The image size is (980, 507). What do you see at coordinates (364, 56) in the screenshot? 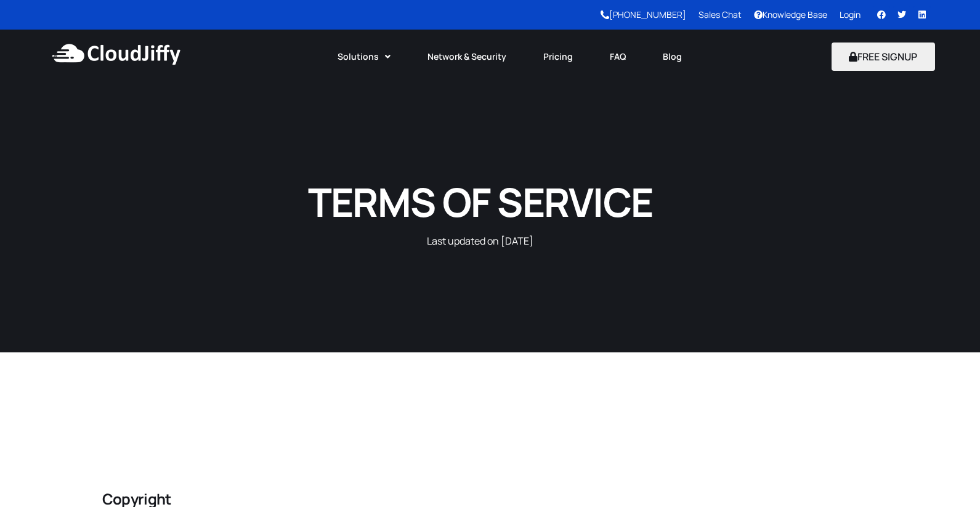
I see `a: Solutions` at bounding box center [364, 56].